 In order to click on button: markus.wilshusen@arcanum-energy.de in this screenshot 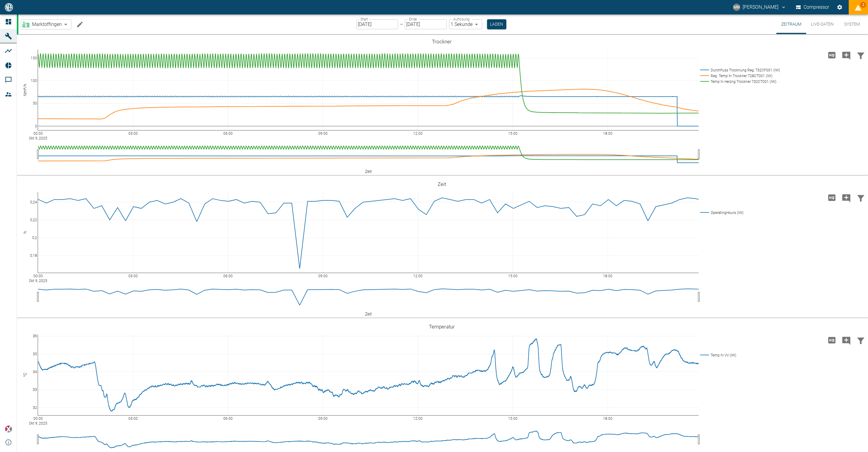, I will do `click(760, 7)`.